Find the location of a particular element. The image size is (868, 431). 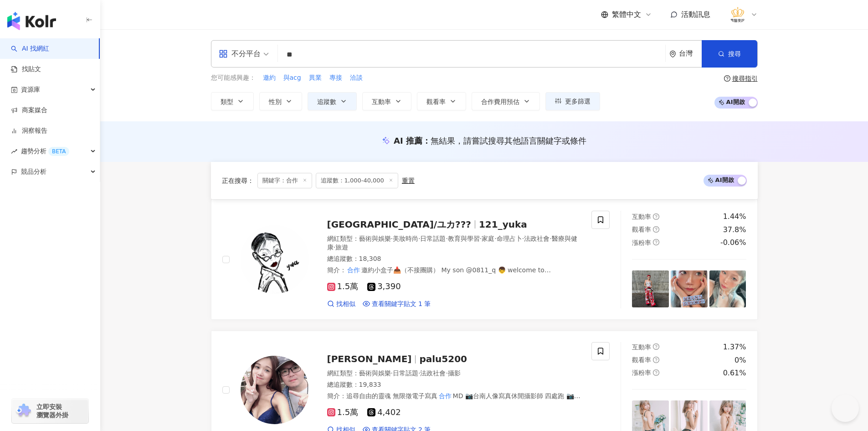

div: 重置 is located at coordinates (408, 180).